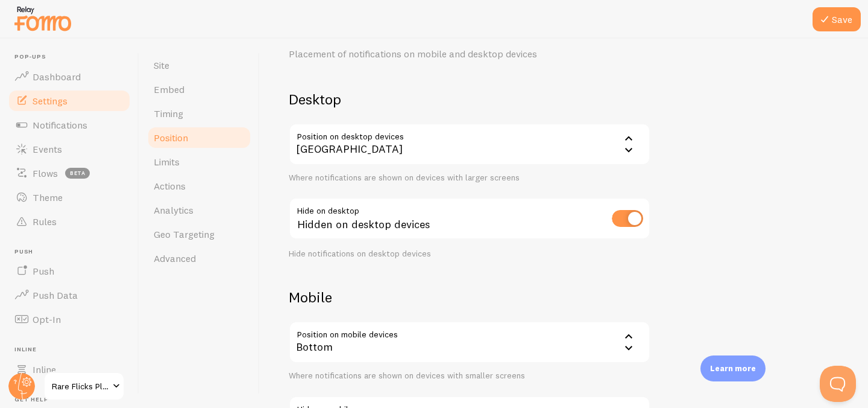 The height and width of the screenshot is (408, 868). I want to click on span: Embed, so click(169, 89).